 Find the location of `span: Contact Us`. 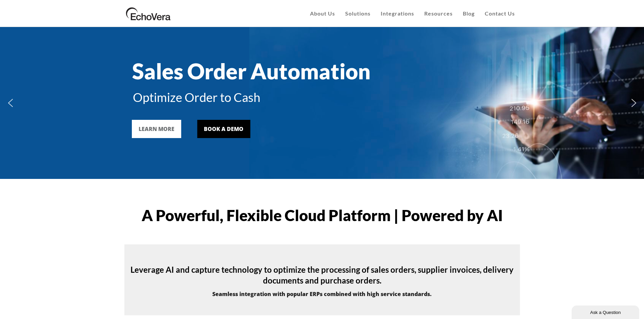

span: Contact Us is located at coordinates (500, 13).